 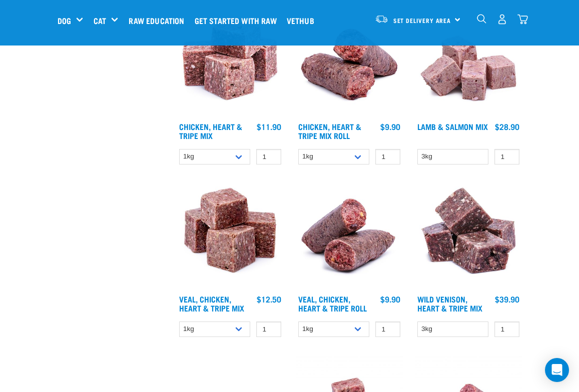 What do you see at coordinates (349, 236) in the screenshot?
I see `img: 1263 Chicken Organ Roll 02` at bounding box center [349, 236].